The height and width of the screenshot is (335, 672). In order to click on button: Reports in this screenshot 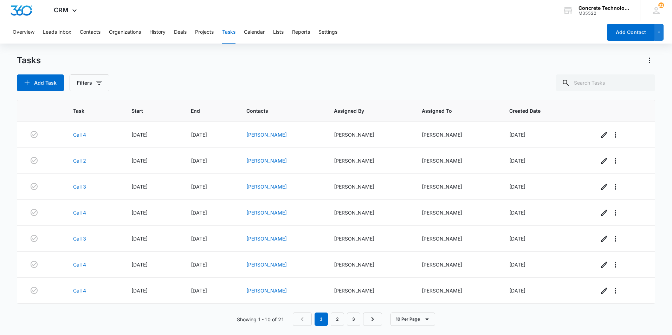, I will do `click(301, 32)`.